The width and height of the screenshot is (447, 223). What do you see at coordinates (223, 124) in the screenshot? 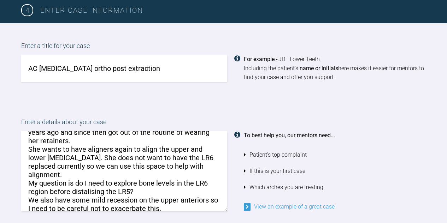
I see `label: Enter a details about your case` at bounding box center [223, 124].